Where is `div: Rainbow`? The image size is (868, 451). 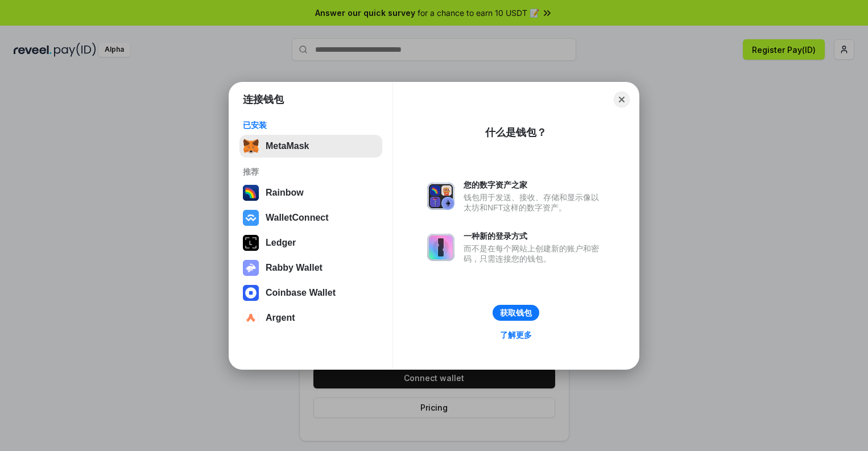
div: Rainbow is located at coordinates (284, 193).